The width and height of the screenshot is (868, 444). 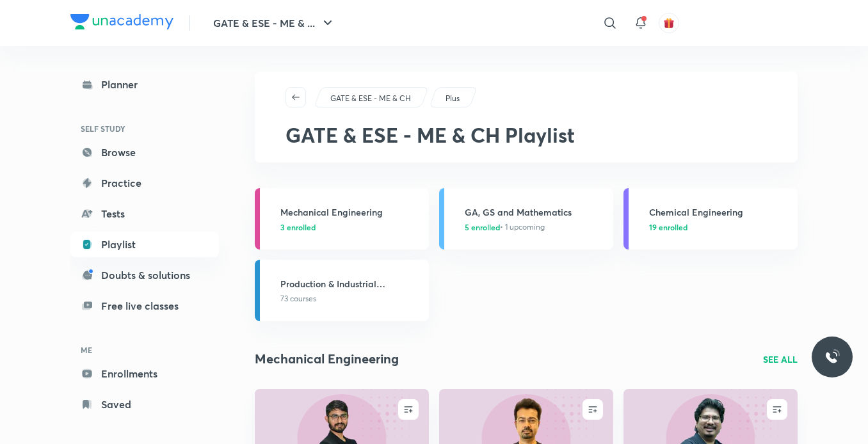 What do you see at coordinates (669, 23) in the screenshot?
I see `button: avatar` at bounding box center [669, 23].